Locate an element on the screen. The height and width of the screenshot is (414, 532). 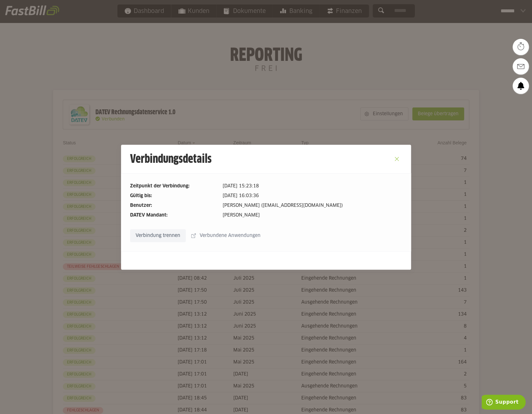
sl-button: Verbindung trennen is located at coordinates (158, 236).